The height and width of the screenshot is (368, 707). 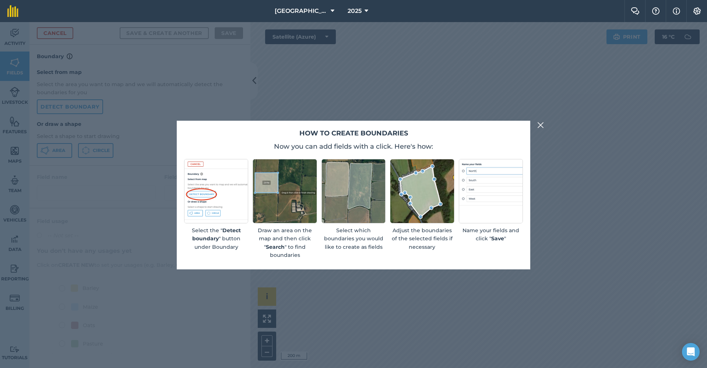 What do you see at coordinates (216, 191) in the screenshot?
I see `img: Screenshot of detect boundary button` at bounding box center [216, 191].